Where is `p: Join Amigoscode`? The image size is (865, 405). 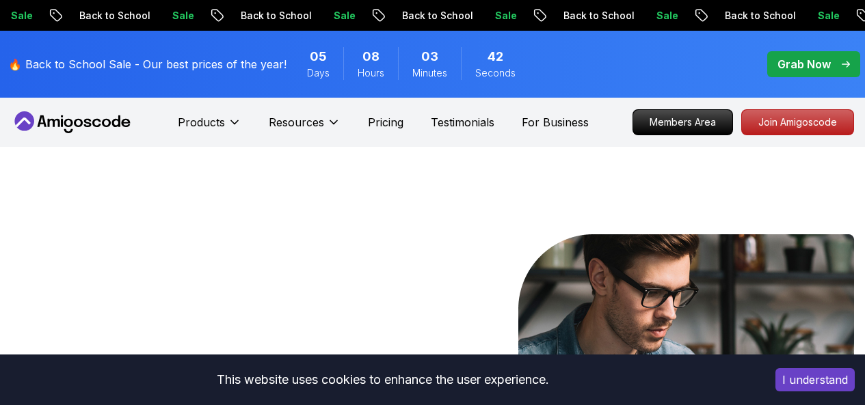 p: Join Amigoscode is located at coordinates (797, 122).